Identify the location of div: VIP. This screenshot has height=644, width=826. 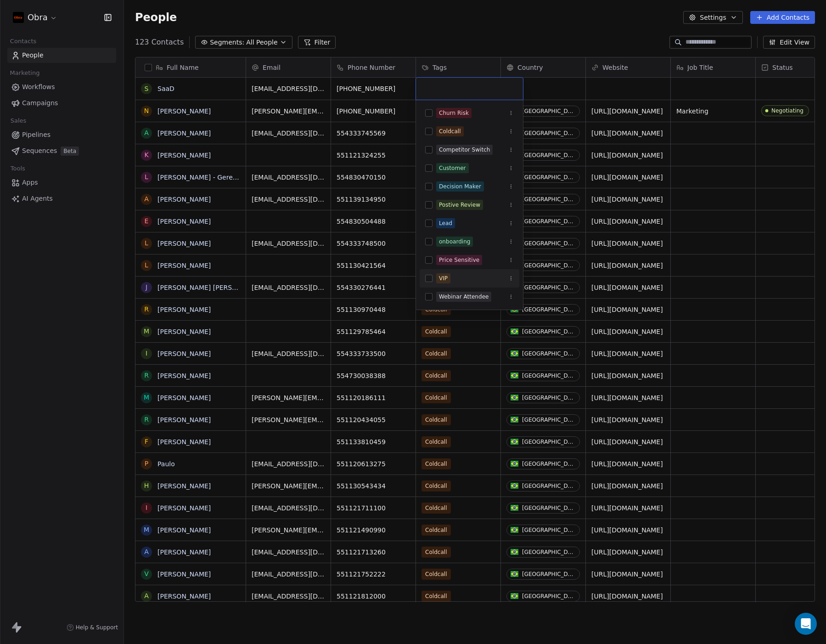
(443, 278).